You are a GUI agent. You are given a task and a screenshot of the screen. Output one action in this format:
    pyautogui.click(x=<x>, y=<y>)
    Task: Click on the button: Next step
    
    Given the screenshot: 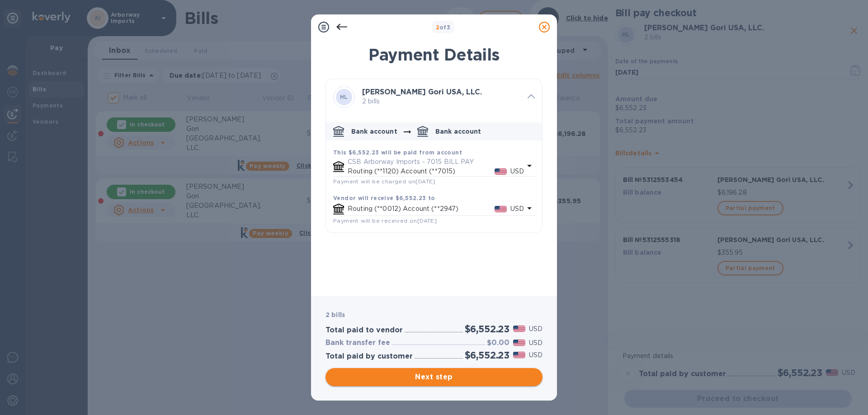 What is the action you would take?
    pyautogui.click(x=434, y=377)
    